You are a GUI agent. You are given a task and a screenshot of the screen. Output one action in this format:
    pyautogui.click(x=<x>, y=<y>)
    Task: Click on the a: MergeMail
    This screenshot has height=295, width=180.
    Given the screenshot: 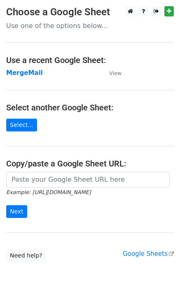 What is the action you would take?
    pyautogui.click(x=24, y=73)
    